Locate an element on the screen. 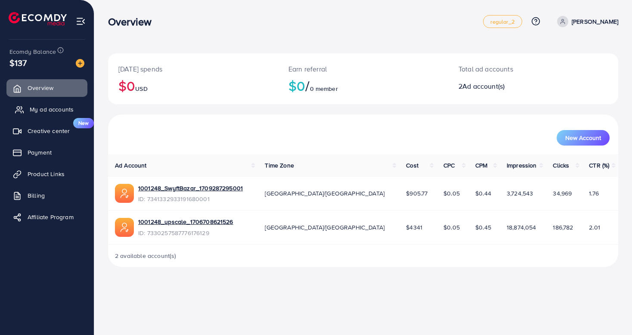 The image size is (632, 335). span: New Account is located at coordinates (583, 138).